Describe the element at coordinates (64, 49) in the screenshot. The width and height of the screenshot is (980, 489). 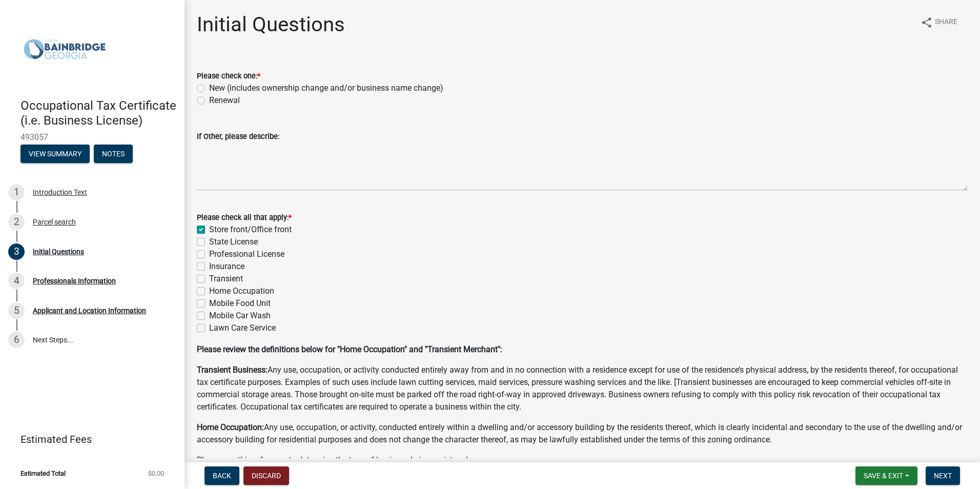
I see `img: City of Bainbridge, Georgia (Canceled)` at that location.